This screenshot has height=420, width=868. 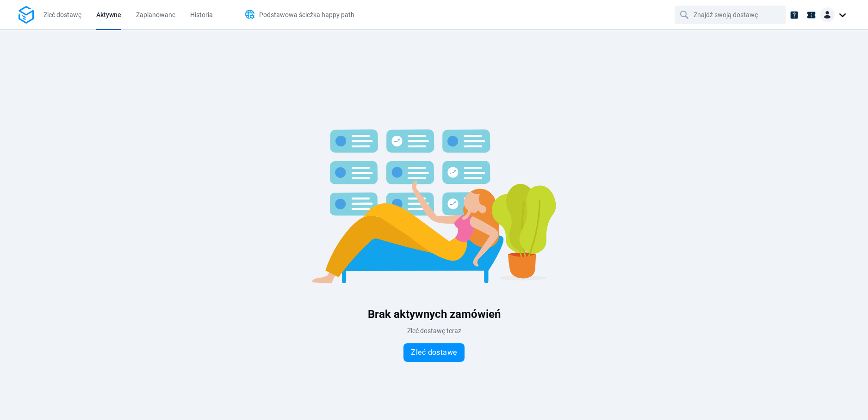 I want to click on span: Historia, so click(x=202, y=15).